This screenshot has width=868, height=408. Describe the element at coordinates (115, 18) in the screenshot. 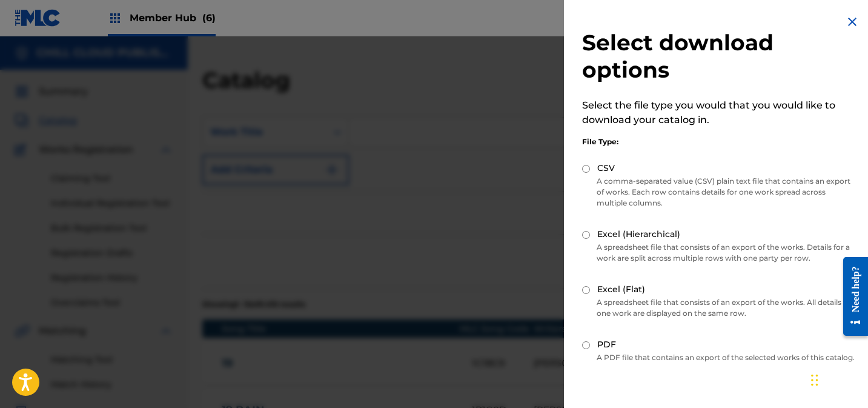

I see `img: Top Rightsholders` at that location.